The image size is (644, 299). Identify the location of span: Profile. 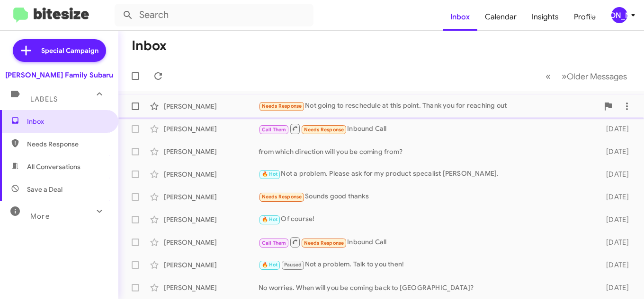
(584, 17).